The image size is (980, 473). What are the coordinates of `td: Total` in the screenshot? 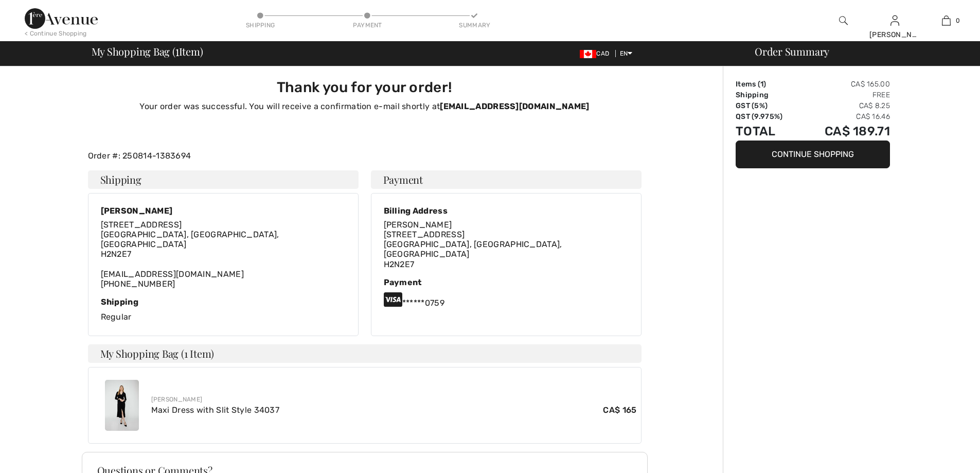 It's located at (768, 131).